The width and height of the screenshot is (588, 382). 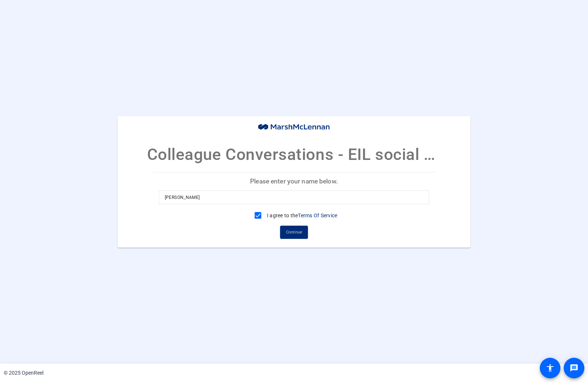 What do you see at coordinates (294, 181) in the screenshot?
I see `p: Please enter your name below.` at bounding box center [294, 181].